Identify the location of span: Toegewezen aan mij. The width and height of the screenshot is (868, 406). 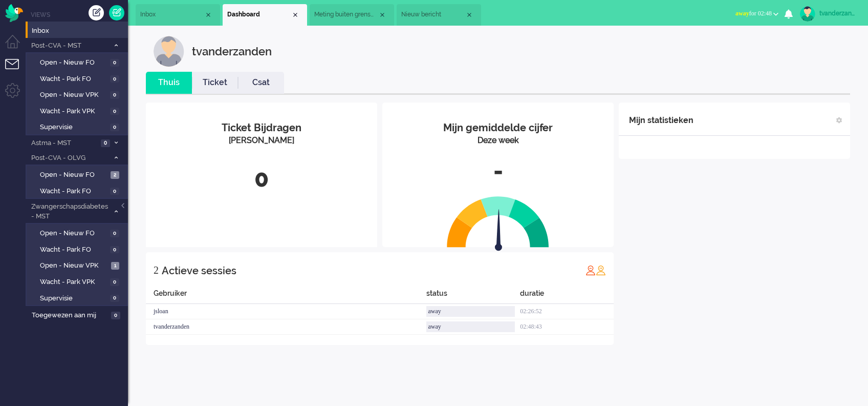
(70, 315).